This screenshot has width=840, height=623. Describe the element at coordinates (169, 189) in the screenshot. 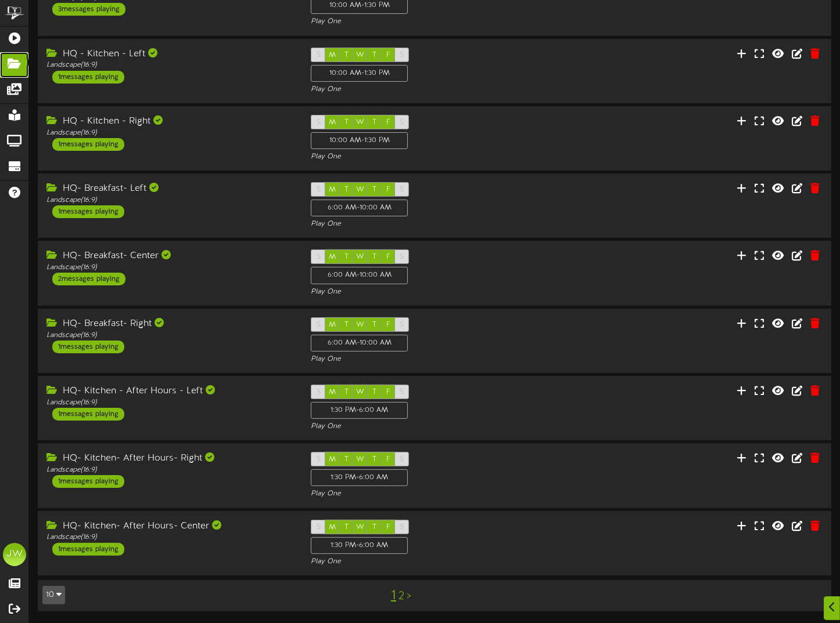

I see `div: HQ- Breakfast- Left` at that location.